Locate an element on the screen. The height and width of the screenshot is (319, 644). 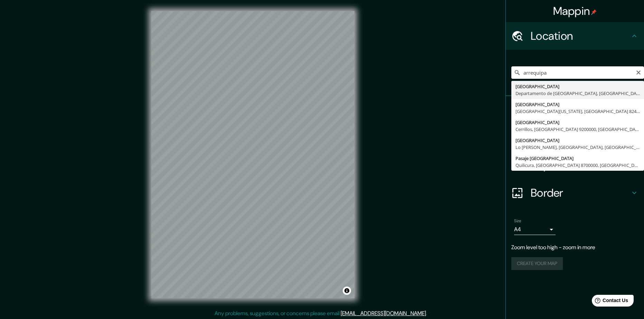
div: Layout is located at coordinates (575, 165).